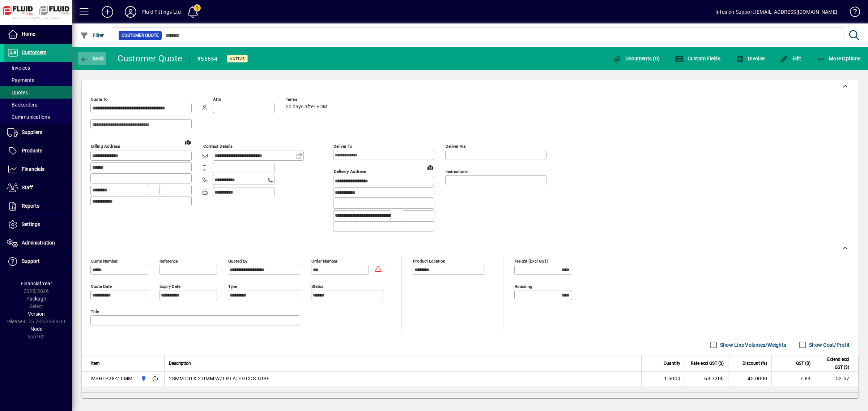  Describe the element at coordinates (317, 286) in the screenshot. I see `mat-label: Status` at that location.